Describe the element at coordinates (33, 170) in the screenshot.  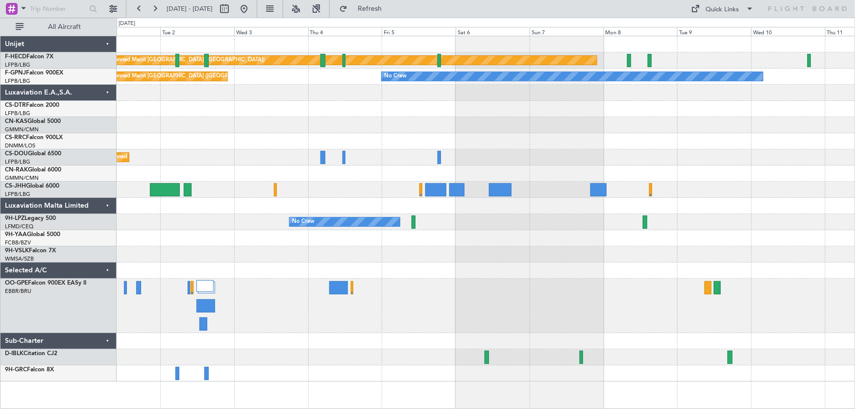
I see `a: CN-RAKGlobal 6000` at that location.